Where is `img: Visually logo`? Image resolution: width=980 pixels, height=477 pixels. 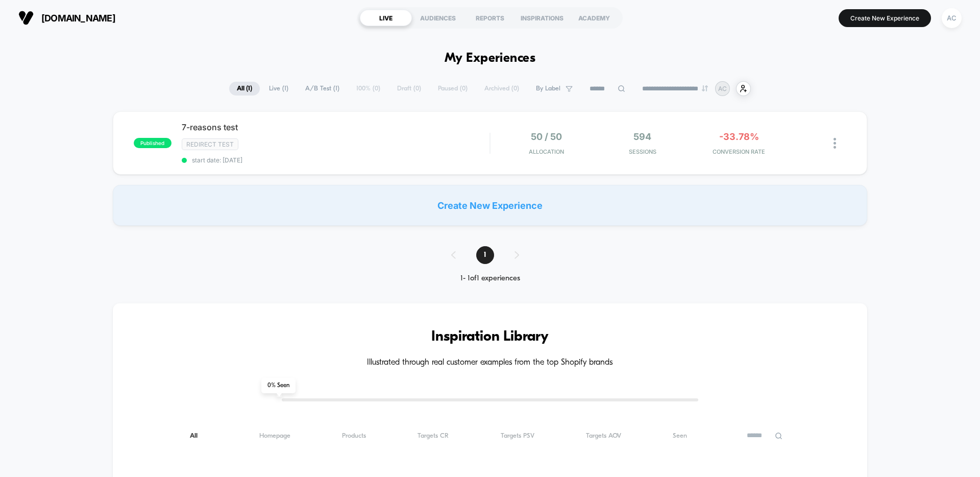
img: Visually logo is located at coordinates (26, 18).